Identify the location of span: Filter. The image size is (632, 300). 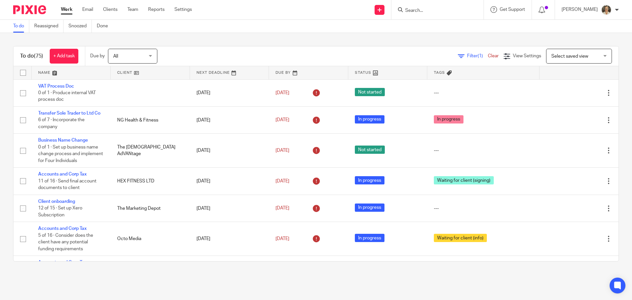
(477, 56).